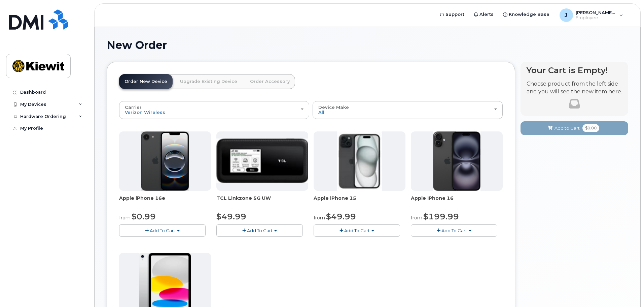 The width and height of the screenshot is (644, 307). Describe the element at coordinates (133, 107) in the screenshot. I see `span: Carrier` at that location.